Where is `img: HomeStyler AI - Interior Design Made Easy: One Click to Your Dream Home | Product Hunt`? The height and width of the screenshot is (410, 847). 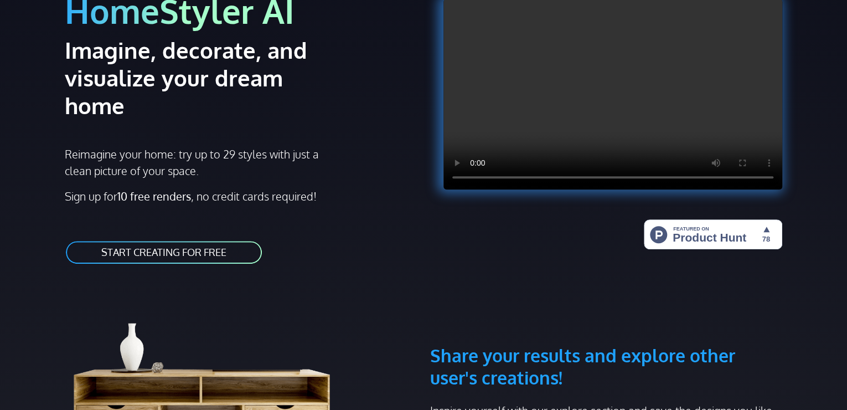
img: HomeStyler AI - Interior Design Made Easy: One Click to Your Dream Home | Product Hunt is located at coordinates (713, 234).